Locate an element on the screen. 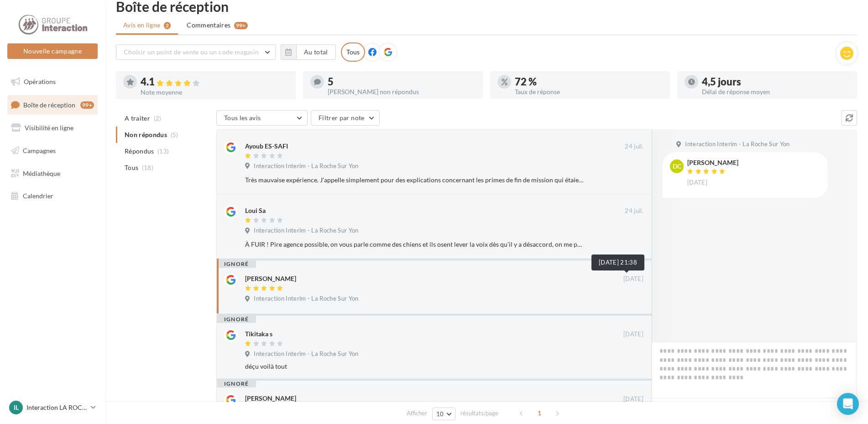 Image resolution: width=868 pixels, height=424 pixels. div: Tous is located at coordinates (353, 52).